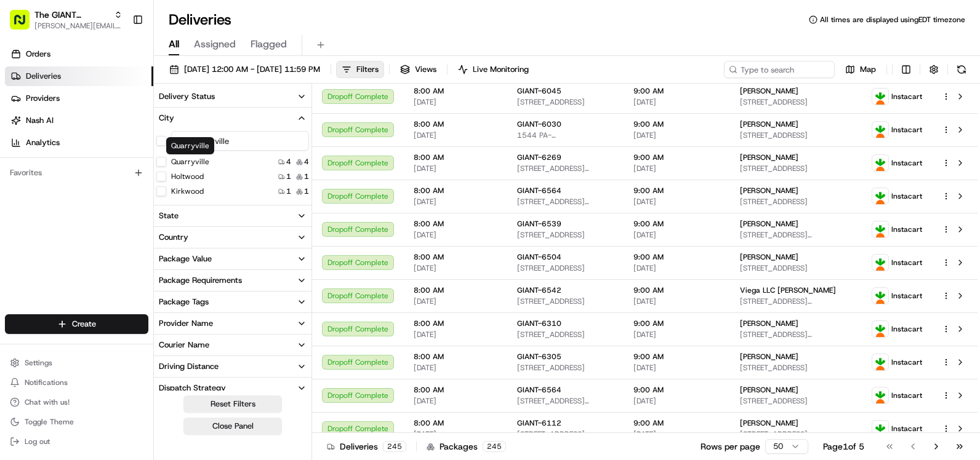 Image resolution: width=980 pixels, height=460 pixels. What do you see at coordinates (76, 383) in the screenshot?
I see `button: Notifications` at bounding box center [76, 383].